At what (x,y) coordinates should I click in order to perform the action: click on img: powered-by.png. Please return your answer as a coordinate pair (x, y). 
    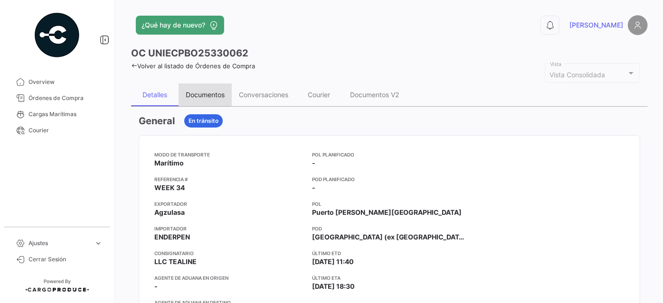
    Looking at the image, I should click on (57, 35).